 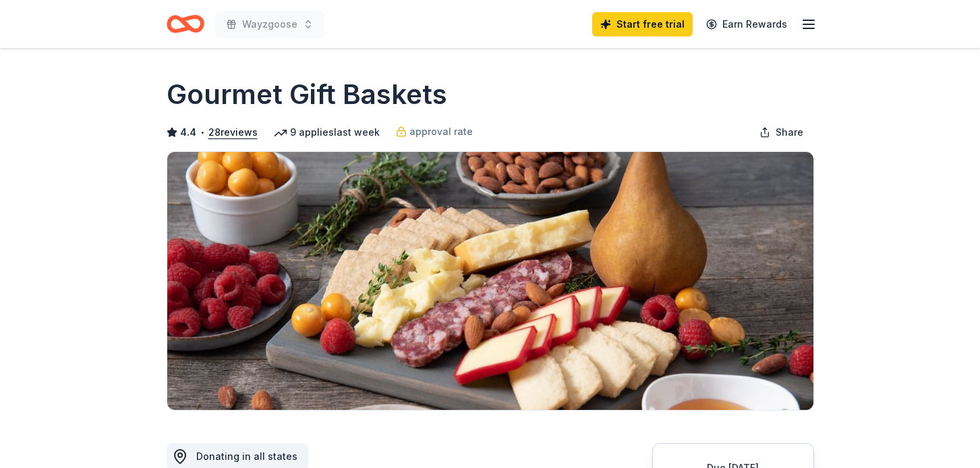 What do you see at coordinates (307, 95) in the screenshot?
I see `h1: Gourmet Gift Baskets` at bounding box center [307, 95].